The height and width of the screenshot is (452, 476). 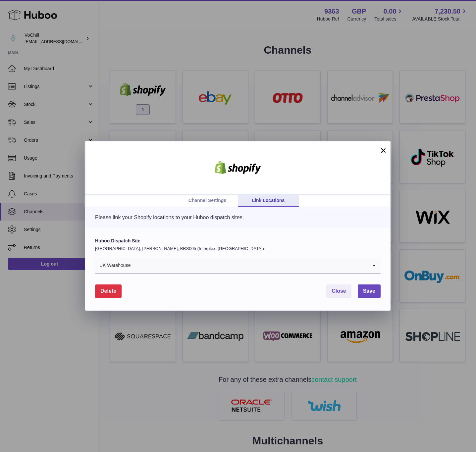 I want to click on span: Delete, so click(x=108, y=291).